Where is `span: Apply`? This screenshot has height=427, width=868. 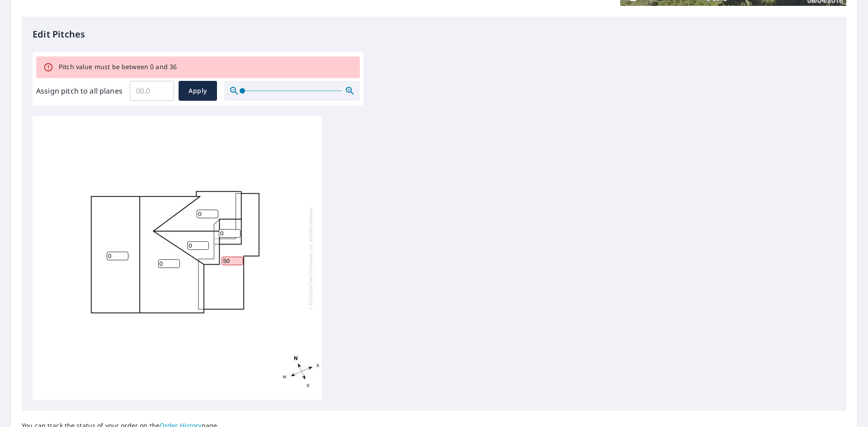
span: Apply is located at coordinates (197, 91).